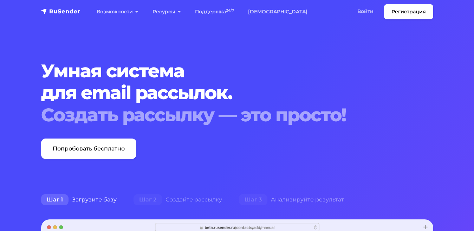 This screenshot has height=231, width=474. Describe the element at coordinates (291, 199) in the screenshot. I see `div: Анализируйте результат` at that location.